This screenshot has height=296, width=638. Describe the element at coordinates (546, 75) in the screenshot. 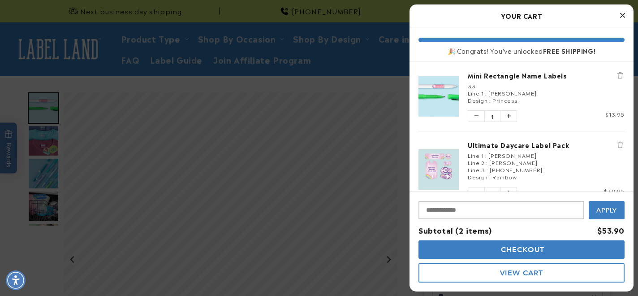

I see `a: Mini Rectangle Name Labels` at that location.